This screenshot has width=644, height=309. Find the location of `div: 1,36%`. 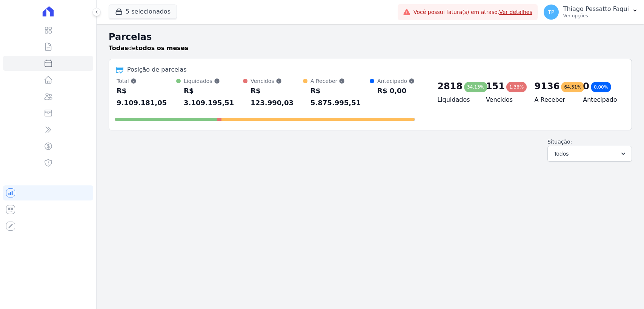

div: 1,36% is located at coordinates (516, 87).